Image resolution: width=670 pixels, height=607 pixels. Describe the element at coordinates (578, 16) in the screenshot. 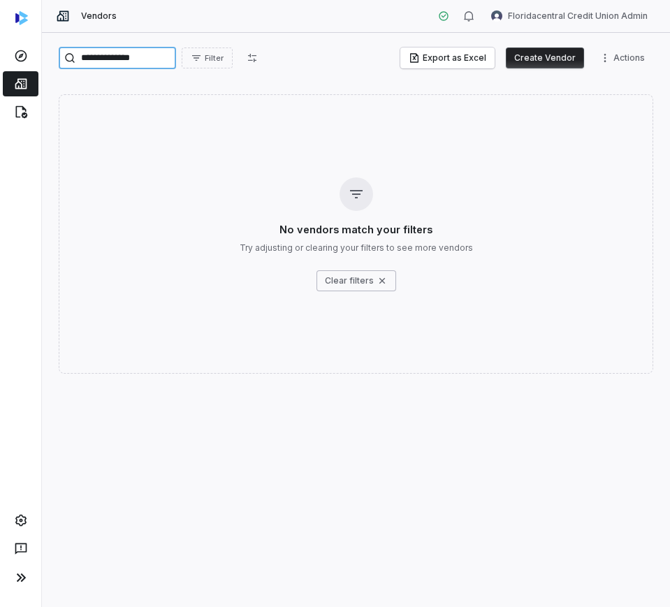

I see `span: Floridacentral Credit Union Admin` at that location.